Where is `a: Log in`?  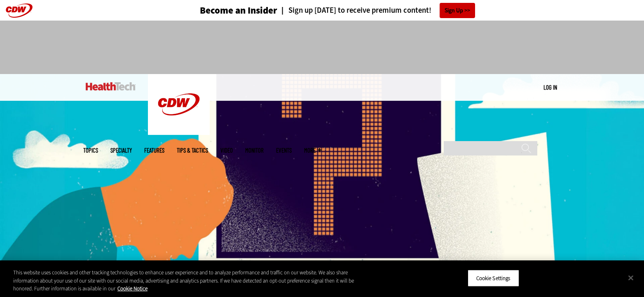 a: Log in is located at coordinates (550, 87).